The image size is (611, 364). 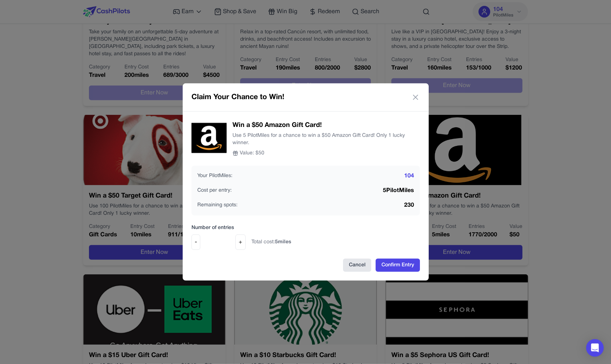 What do you see at coordinates (398, 190) in the screenshot?
I see `span: 5 PilotMiles` at bounding box center [398, 190].